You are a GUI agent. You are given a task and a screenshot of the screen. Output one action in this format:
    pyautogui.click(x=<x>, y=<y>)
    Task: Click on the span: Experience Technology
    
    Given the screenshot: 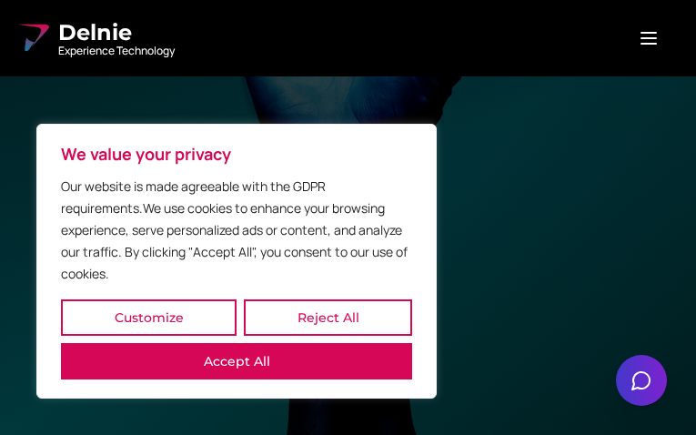 What is the action you would take?
    pyautogui.click(x=116, y=51)
    